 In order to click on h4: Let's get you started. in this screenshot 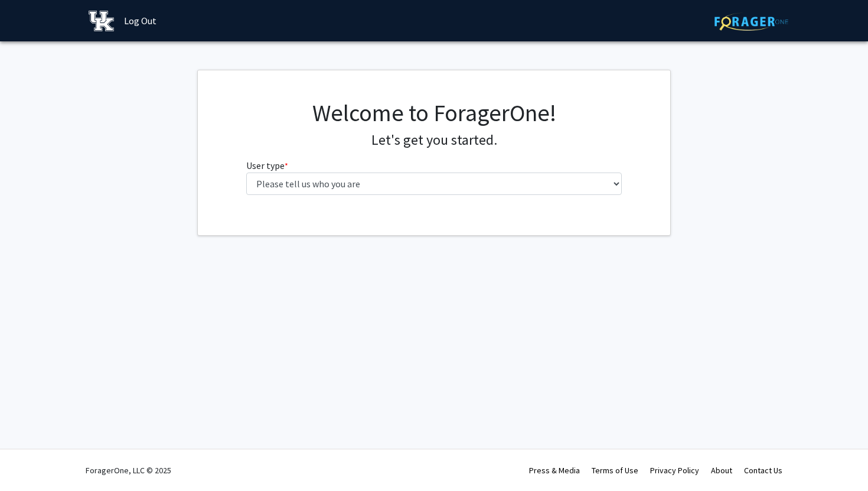, I will do `click(434, 140)`.